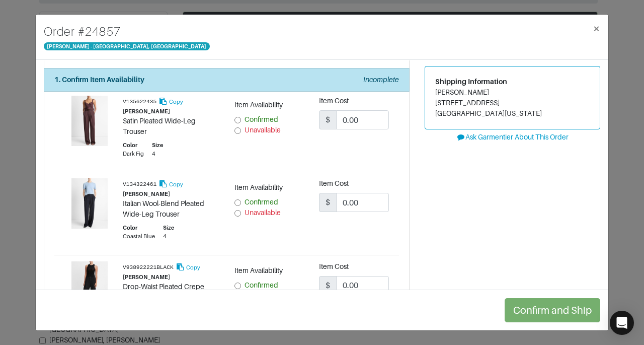  I want to click on div: Italian Wool-Blend Pleated Wide-Leg Trouser, so click(171, 209).